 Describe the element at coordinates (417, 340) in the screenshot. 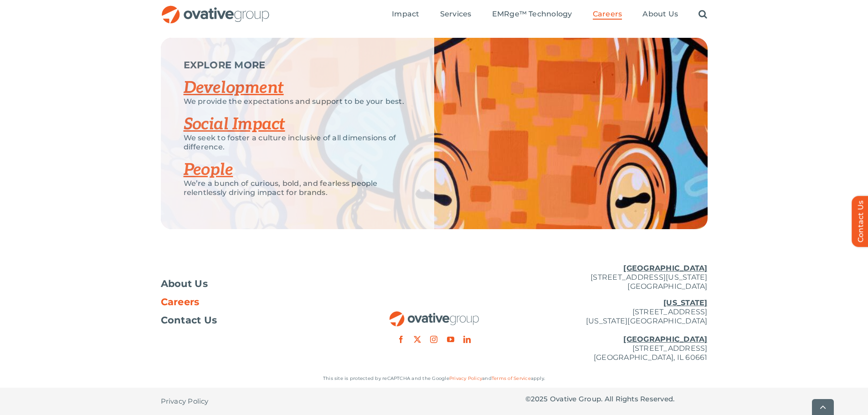

I see `a: twitter` at that location.